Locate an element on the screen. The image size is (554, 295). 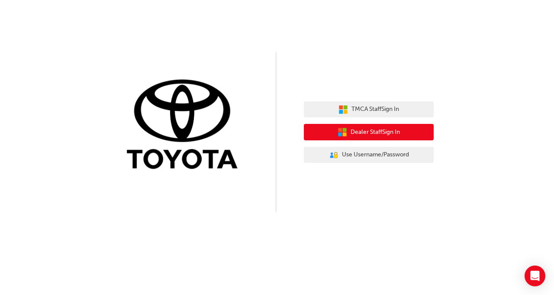
div: Open Intercom Messenger is located at coordinates (535, 276).